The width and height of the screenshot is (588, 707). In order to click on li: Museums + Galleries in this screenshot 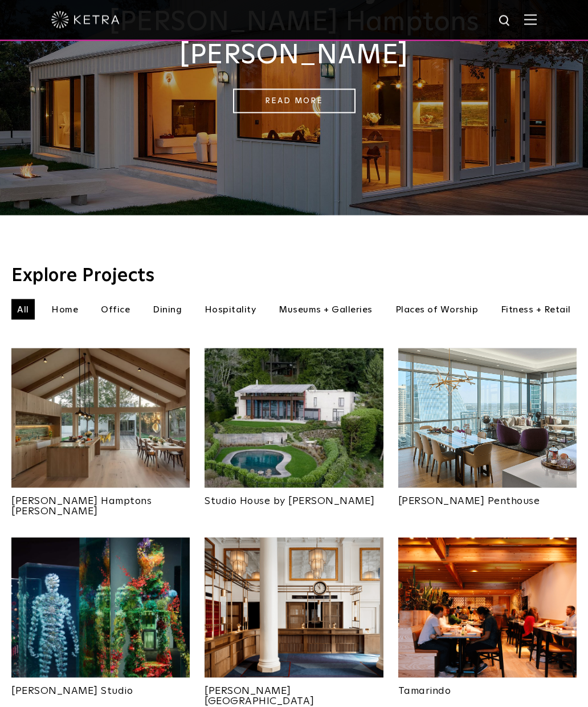, I will do `click(325, 310)`.